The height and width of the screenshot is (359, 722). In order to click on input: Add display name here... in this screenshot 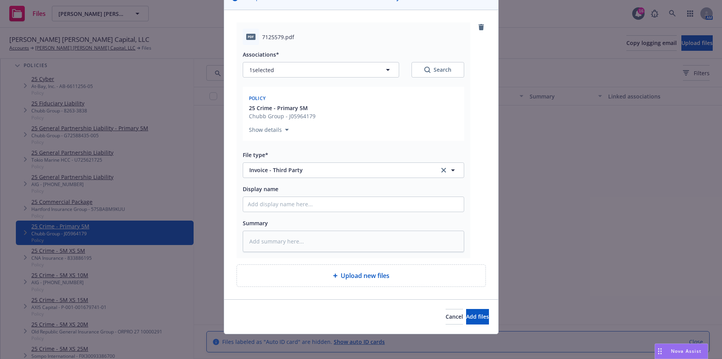, I will do `click(354, 204)`.